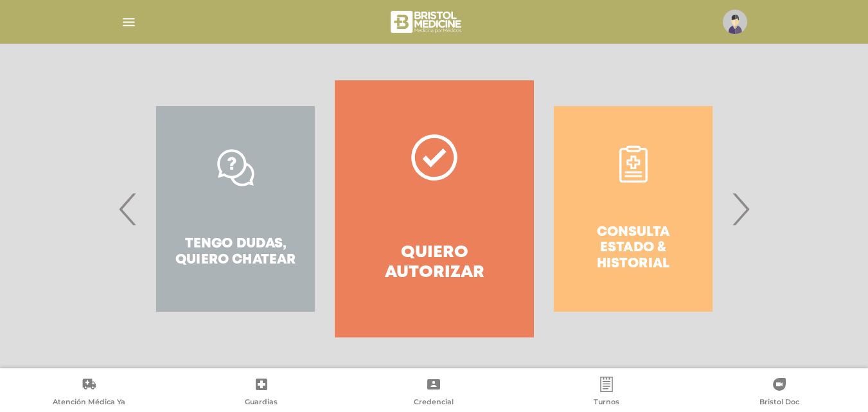  What do you see at coordinates (434, 209) in the screenshot?
I see `a: Quiero autorizar` at bounding box center [434, 209].